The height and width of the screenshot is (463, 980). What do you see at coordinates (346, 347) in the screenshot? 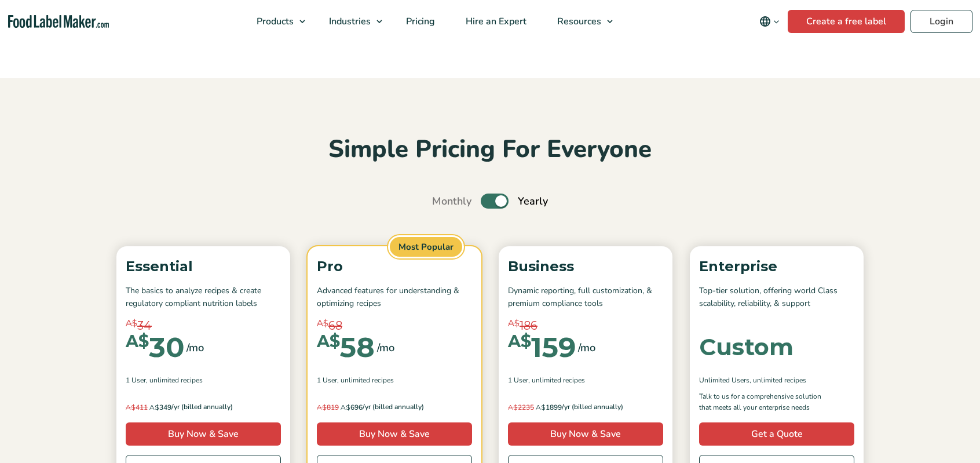
I see `div: 58` at bounding box center [346, 347].